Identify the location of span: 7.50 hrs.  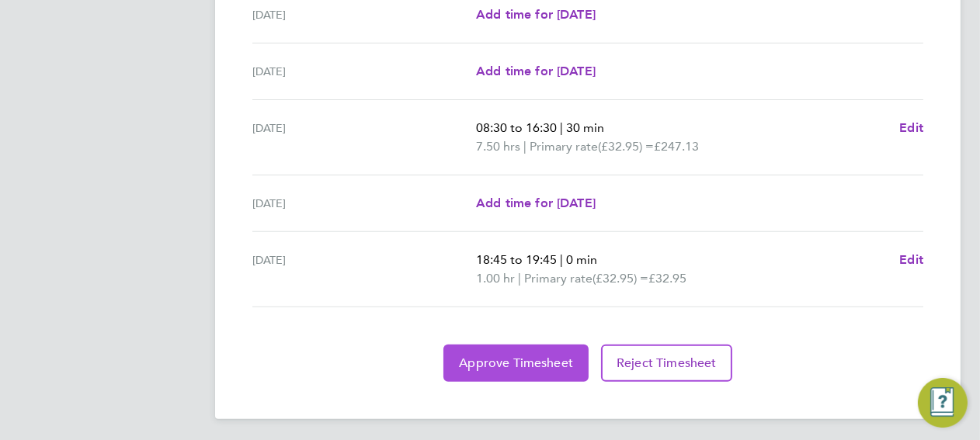
(498, 146).